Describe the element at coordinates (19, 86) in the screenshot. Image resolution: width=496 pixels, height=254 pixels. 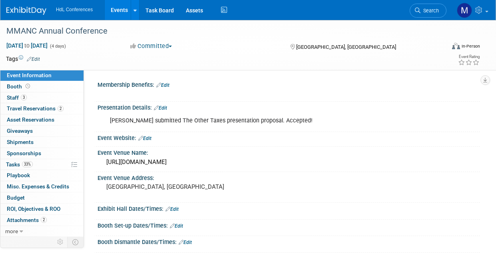
I see `span: Booth` at that location.